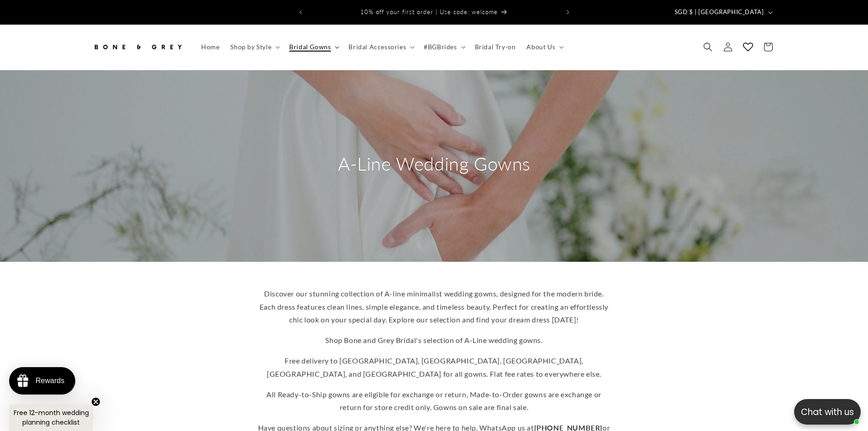 The width and height of the screenshot is (868, 431). What do you see at coordinates (828, 412) in the screenshot?
I see `p: Chat with us` at bounding box center [828, 412].